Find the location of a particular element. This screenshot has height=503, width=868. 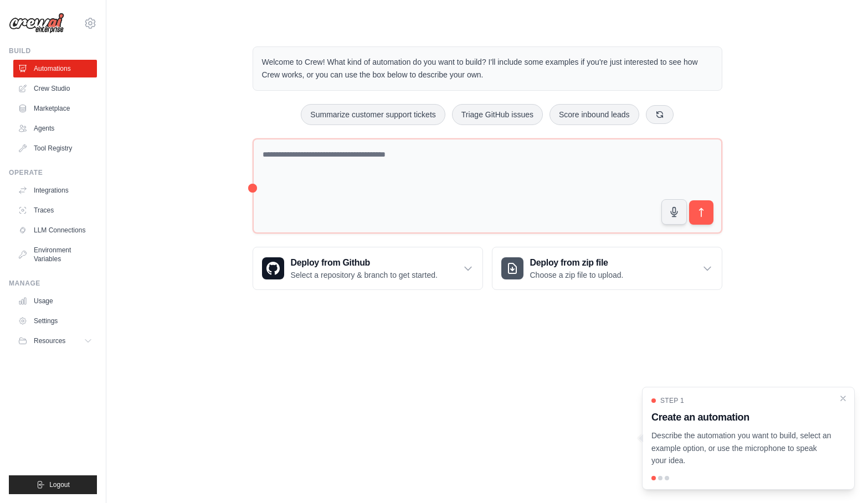

h3: Deploy from Github is located at coordinates (364, 263).